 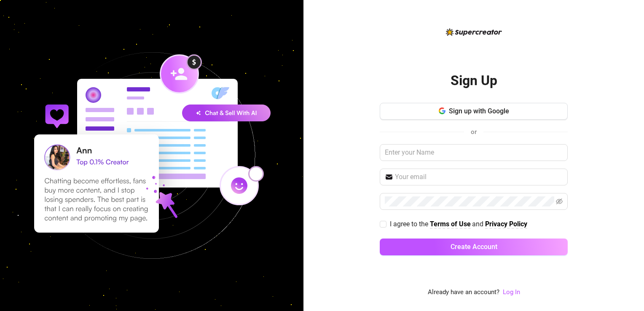 I want to click on input: Your email, so click(x=479, y=177).